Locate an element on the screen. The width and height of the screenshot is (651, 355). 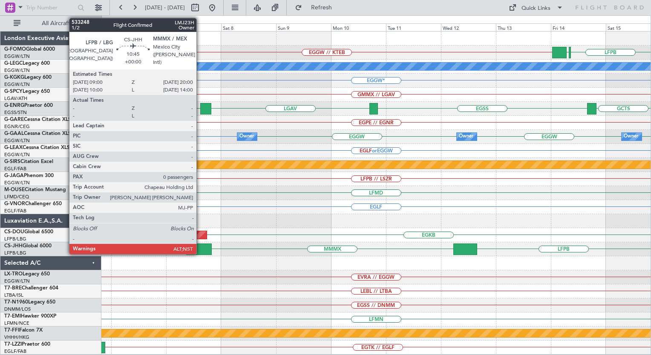
span: G-ENRG is located at coordinates (14, 106).